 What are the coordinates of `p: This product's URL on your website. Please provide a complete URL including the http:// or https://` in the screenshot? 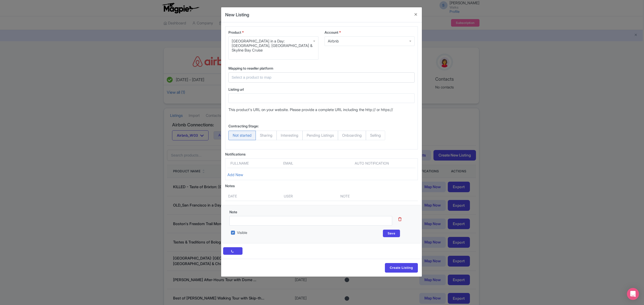 It's located at (322, 110).